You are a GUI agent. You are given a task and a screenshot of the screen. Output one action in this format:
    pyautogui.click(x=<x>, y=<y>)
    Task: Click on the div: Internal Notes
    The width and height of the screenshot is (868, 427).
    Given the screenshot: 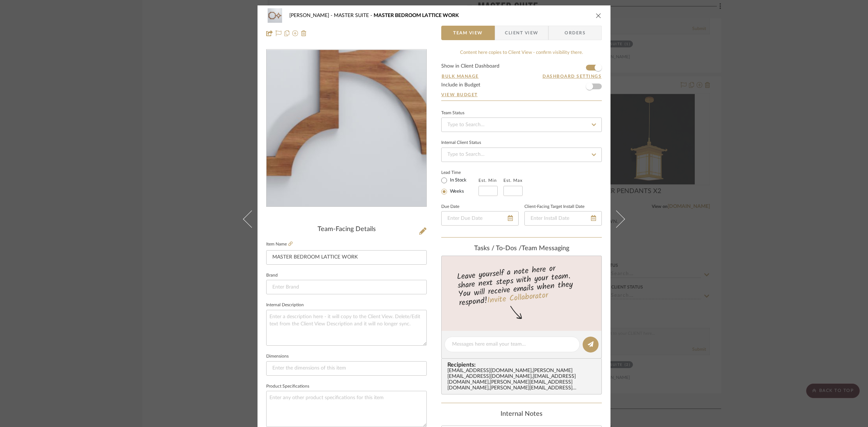 What is the action you would take?
    pyautogui.click(x=522, y=414)
    